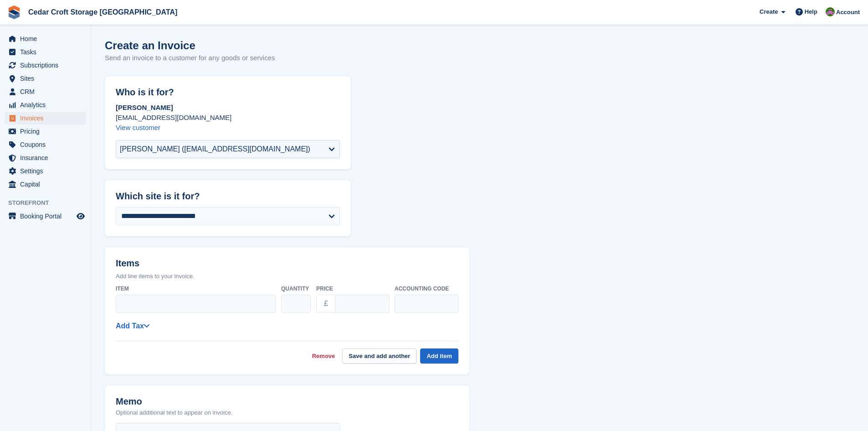 This screenshot has height=431, width=868. What do you see at coordinates (47, 185) in the screenshot?
I see `span: Capital` at bounding box center [47, 185].